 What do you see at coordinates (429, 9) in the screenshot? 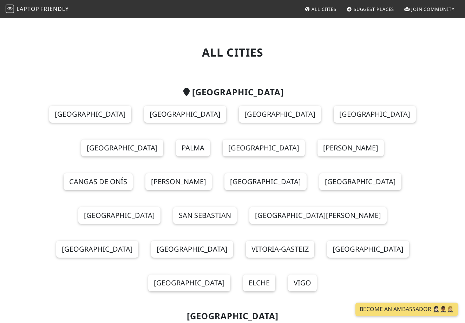
I see `a: Join Community` at bounding box center [429, 9].